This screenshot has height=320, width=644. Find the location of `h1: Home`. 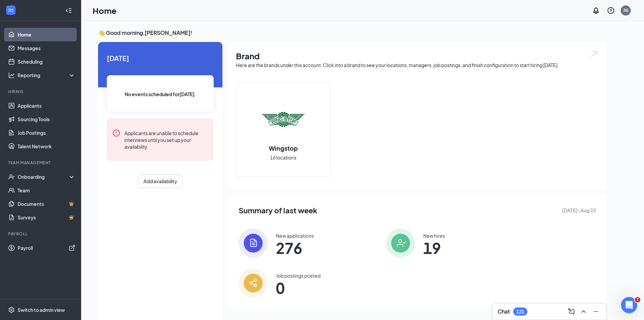

h1: Home is located at coordinates (104, 11).